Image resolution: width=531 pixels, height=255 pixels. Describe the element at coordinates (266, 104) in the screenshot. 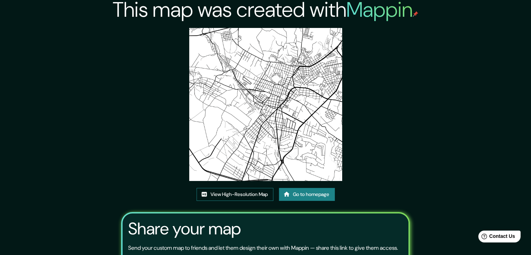

I see `img: created-map` at that location.